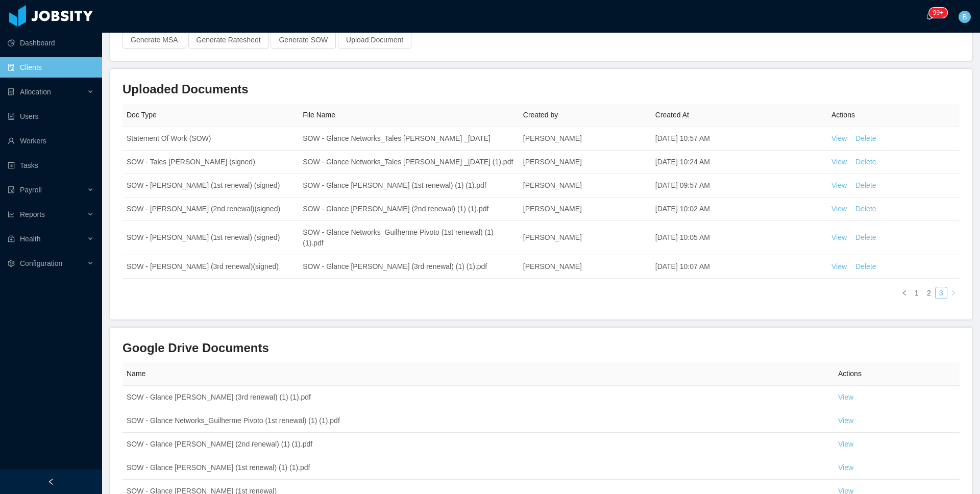 This screenshot has width=980, height=494. Describe the element at coordinates (303, 40) in the screenshot. I see `button: Generate SOW` at that location.